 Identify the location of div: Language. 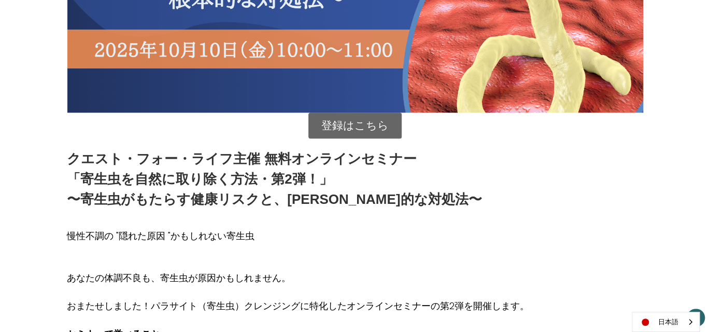
(666, 321).